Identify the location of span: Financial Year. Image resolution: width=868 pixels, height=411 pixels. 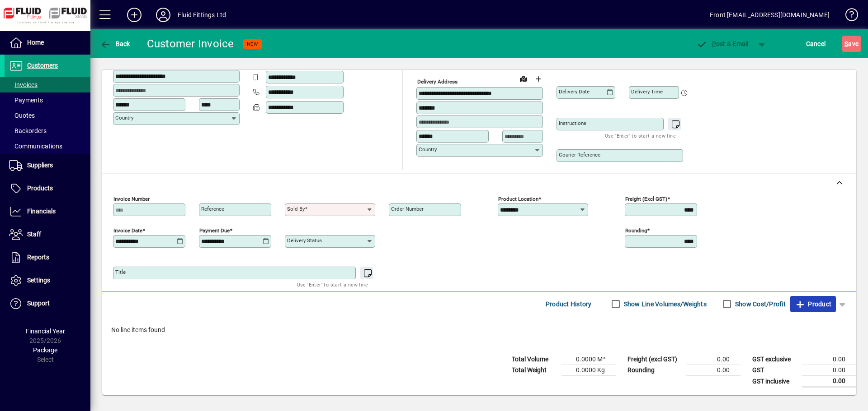
(45, 331).